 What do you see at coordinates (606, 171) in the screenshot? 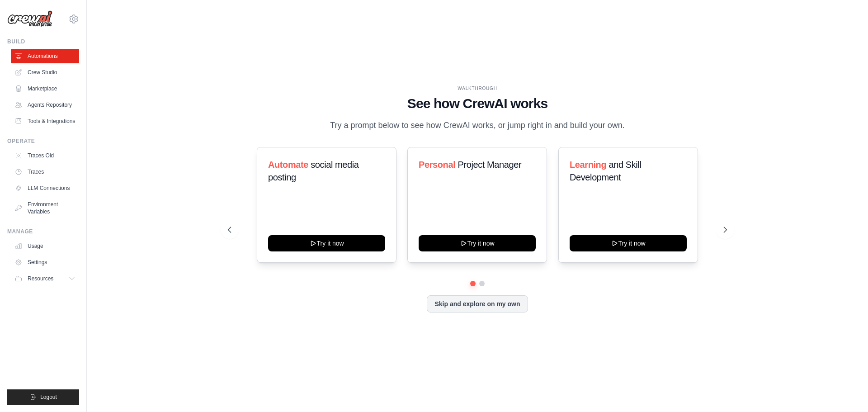
I see `span: and Skill Development` at bounding box center [606, 171].